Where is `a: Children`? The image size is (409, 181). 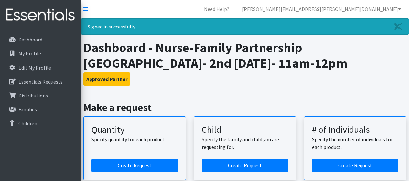 a: Children is located at coordinates (40, 123).